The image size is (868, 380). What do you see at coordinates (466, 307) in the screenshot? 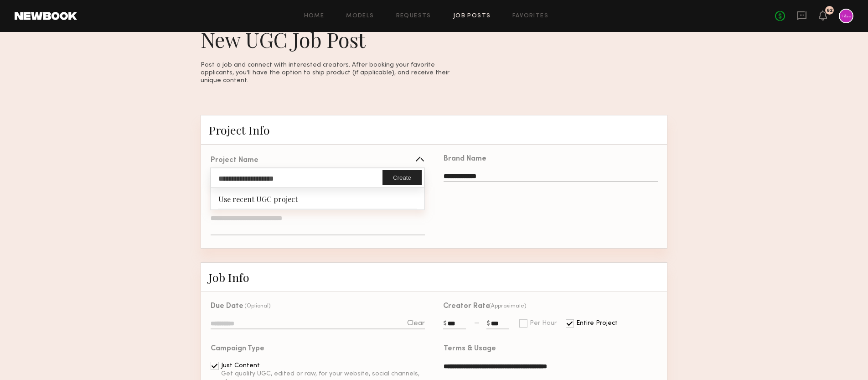
I see `div: Creator Rate` at bounding box center [466, 307].